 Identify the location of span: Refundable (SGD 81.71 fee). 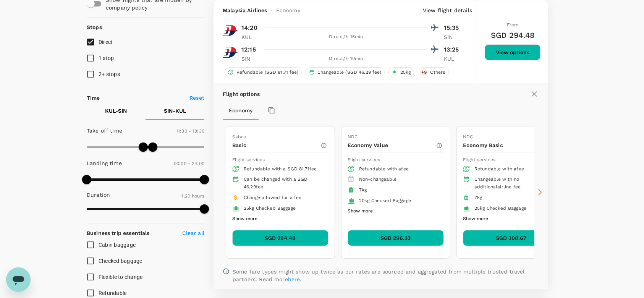
(267, 72).